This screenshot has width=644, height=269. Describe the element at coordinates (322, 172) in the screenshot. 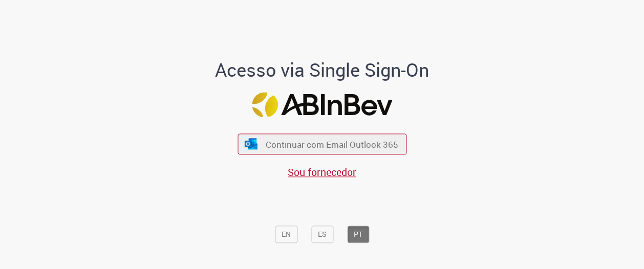

I see `a: Sou fornecedor` at that location.